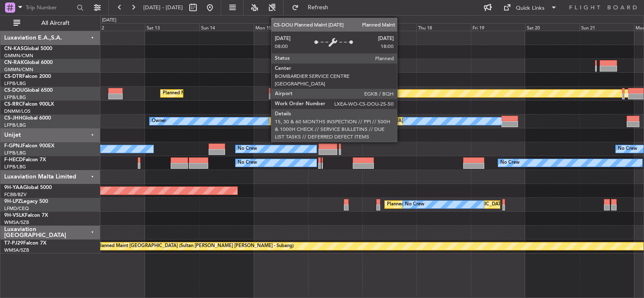 This screenshot has width=644, height=298. What do you see at coordinates (335, 27) in the screenshot?
I see `div: Tue 16` at bounding box center [335, 27].